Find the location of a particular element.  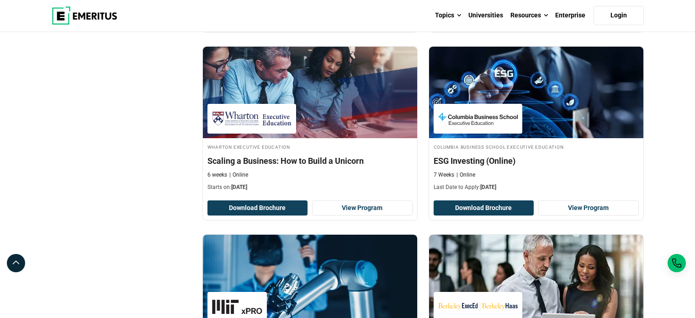

h4: Scaling a Business: How to Build a Unicorn is located at coordinates (310, 160).